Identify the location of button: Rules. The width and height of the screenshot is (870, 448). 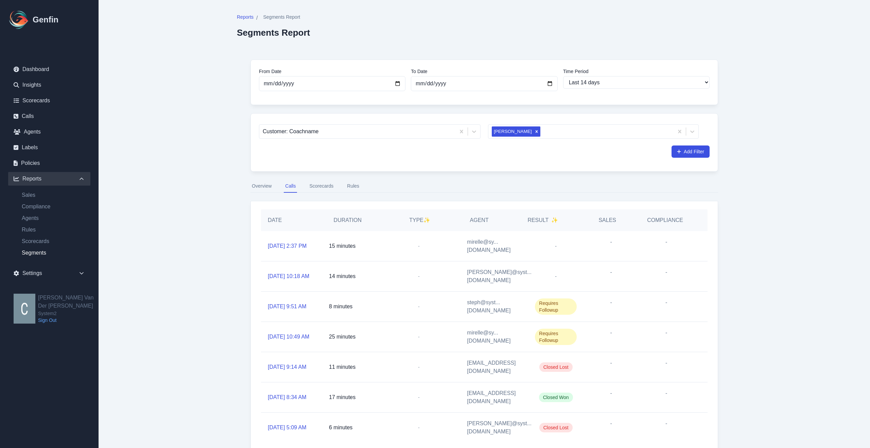
(353, 186).